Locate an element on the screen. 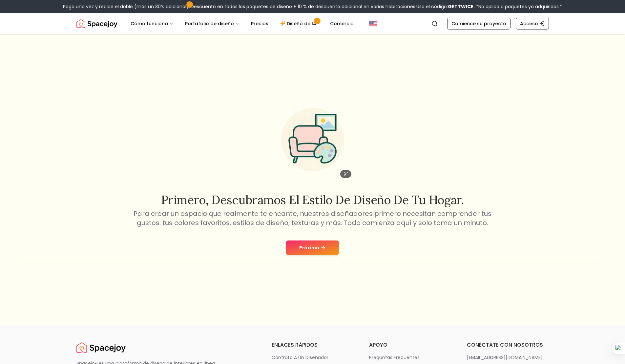 This screenshot has height=364, width=625. font: enlaces rápidos is located at coordinates (295, 345).